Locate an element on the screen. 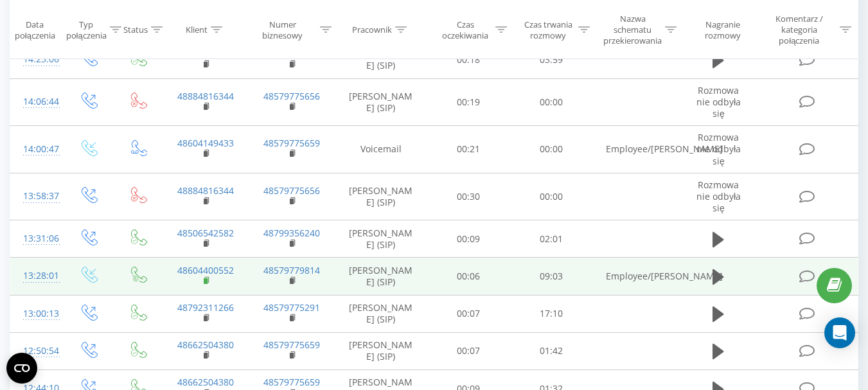  td: 17:10 is located at coordinates (551, 313).